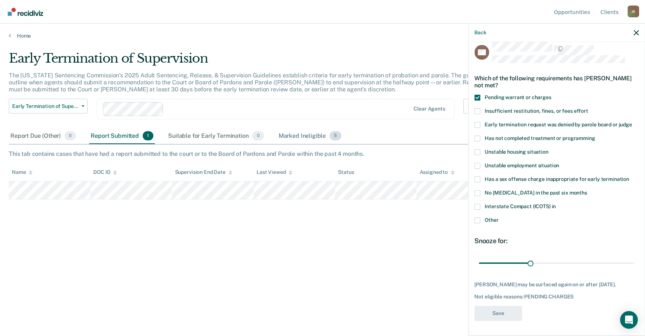 This screenshot has width=645, height=336. Describe the element at coordinates (557, 241) in the screenshot. I see `div: Snooze for:` at that location.